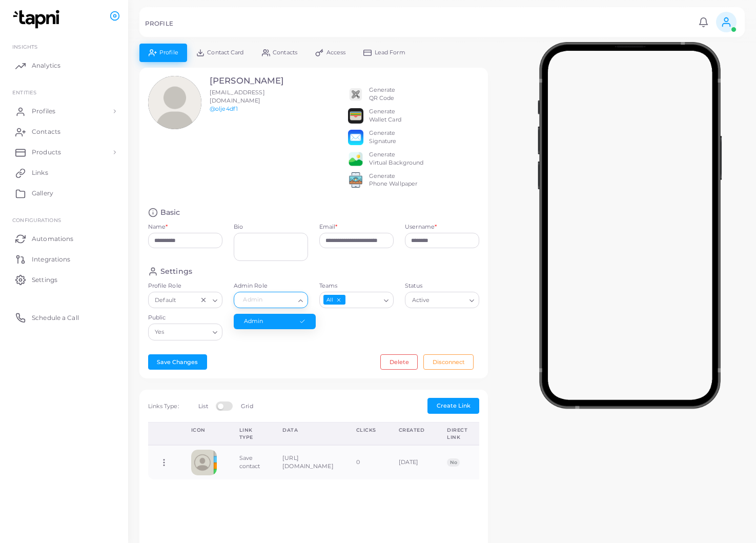 The height and width of the screenshot is (543, 756). Describe the element at coordinates (224, 109) in the screenshot. I see `a: @olje4df1` at that location.